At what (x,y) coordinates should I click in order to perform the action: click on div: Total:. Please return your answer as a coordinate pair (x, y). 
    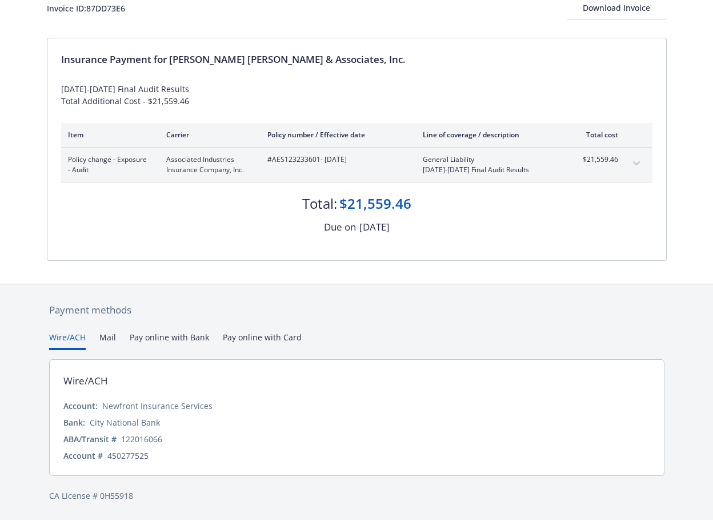
    Looking at the image, I should click on (319, 203).